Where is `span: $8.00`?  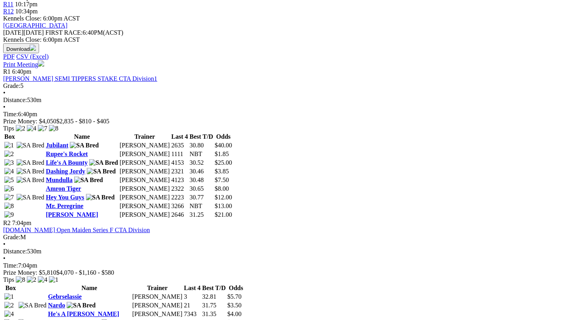 span: $8.00 is located at coordinates (222, 188).